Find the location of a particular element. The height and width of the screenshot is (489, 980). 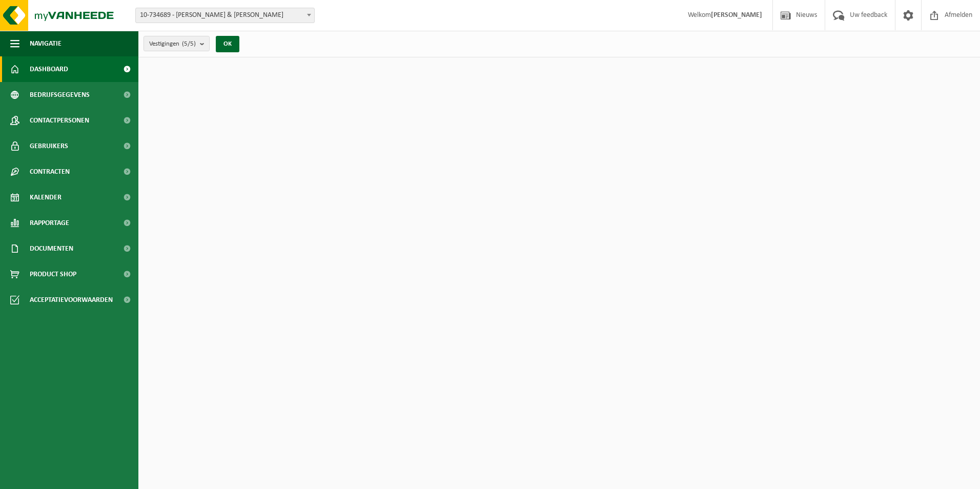

span: Contactpersonen is located at coordinates (60, 120).